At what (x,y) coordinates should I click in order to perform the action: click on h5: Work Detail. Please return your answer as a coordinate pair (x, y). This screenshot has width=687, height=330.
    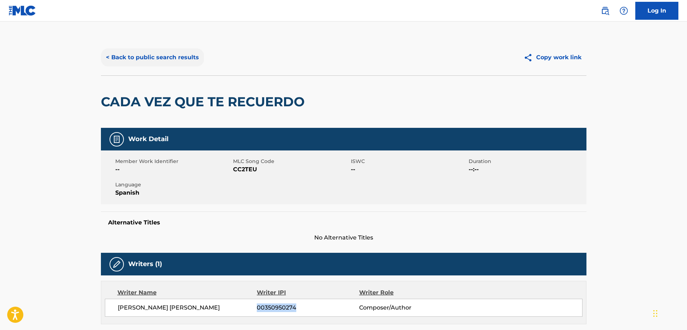
    Looking at the image, I should click on (148, 139).